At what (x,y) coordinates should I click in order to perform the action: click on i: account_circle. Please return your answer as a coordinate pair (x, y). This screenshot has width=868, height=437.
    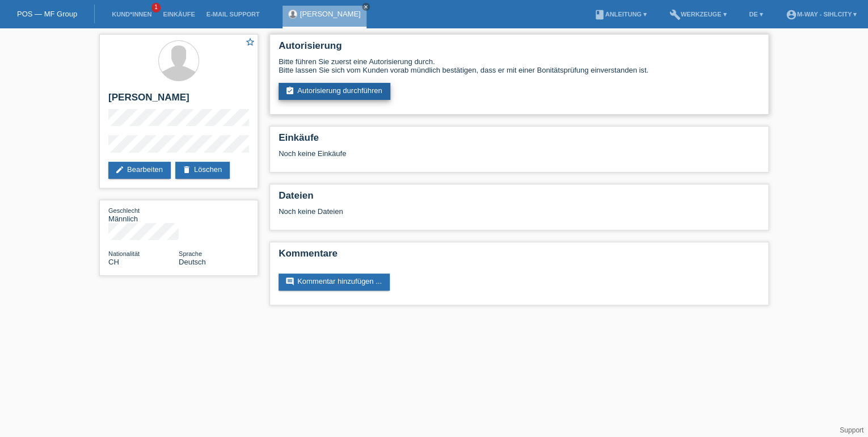
    Looking at the image, I should click on (791, 15).